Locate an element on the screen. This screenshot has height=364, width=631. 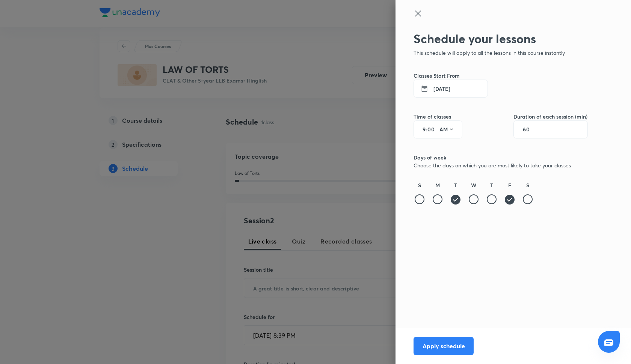
h6: F is located at coordinates (510, 185).